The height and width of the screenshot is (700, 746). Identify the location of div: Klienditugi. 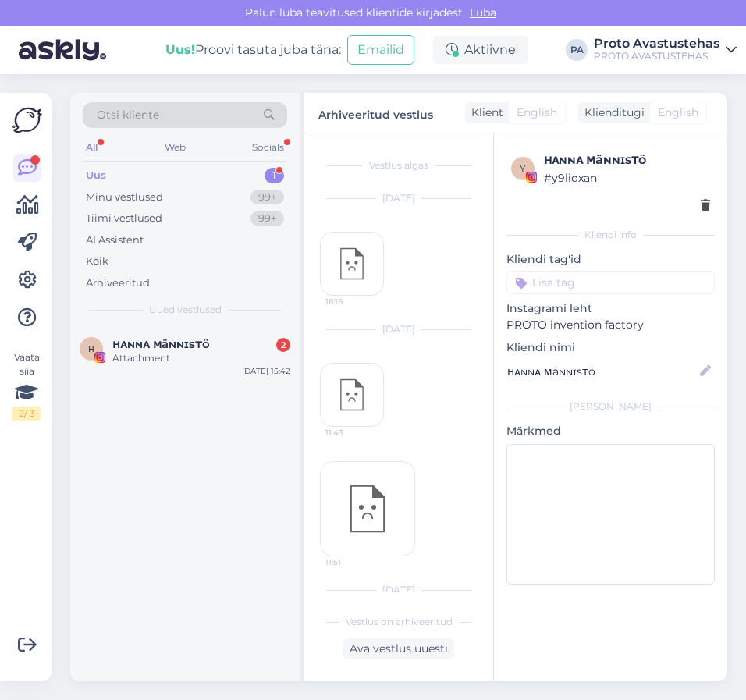
(611, 112).